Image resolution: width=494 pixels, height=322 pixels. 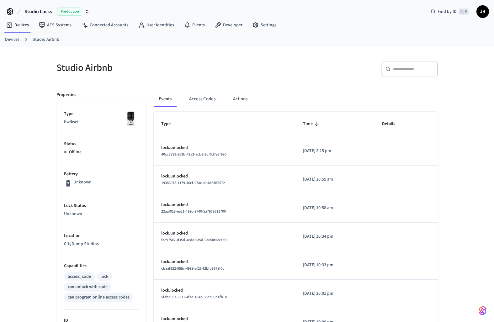 I want to click on span: JH, so click(x=483, y=12).